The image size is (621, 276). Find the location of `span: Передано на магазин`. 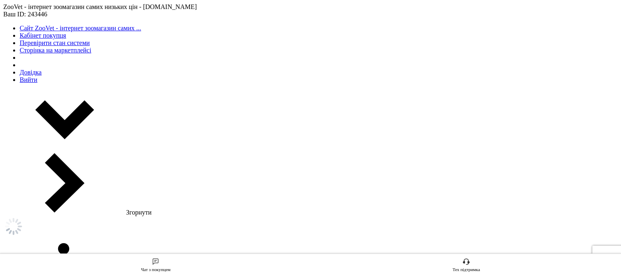

span: Передано на магазин is located at coordinates (59, 202).